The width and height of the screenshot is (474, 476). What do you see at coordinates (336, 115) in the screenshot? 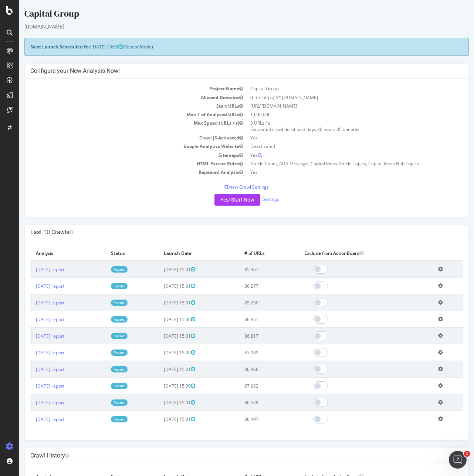
I see `td: 1,000,000` at bounding box center [336, 115].